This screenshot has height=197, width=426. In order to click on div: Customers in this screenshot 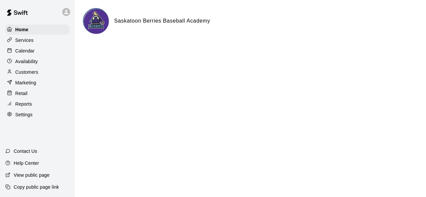, I will do `click(37, 72)`.